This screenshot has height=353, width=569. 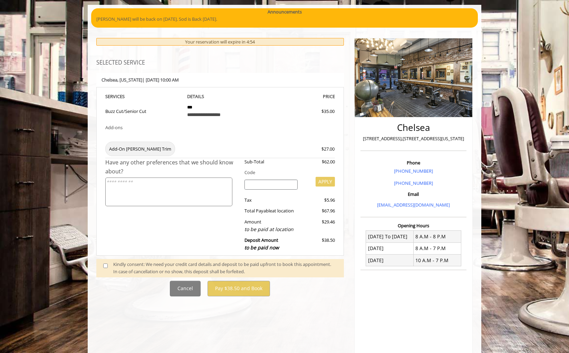 I want to click on div: Total Payable, so click(x=271, y=211).